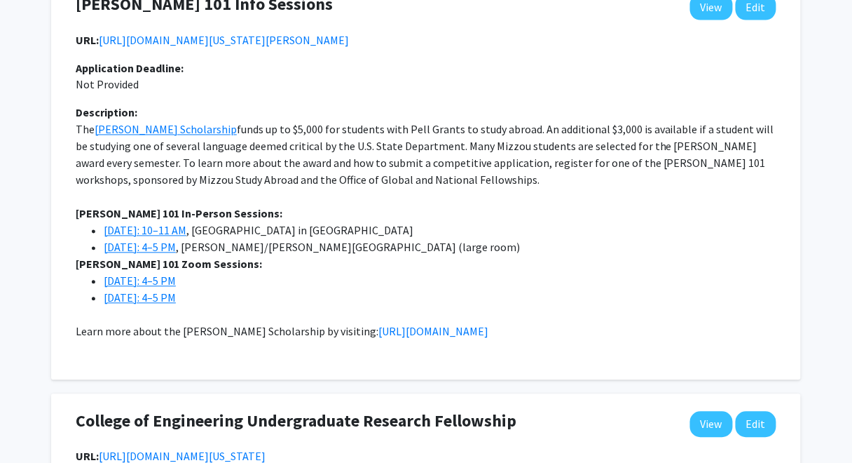  I want to click on button: Edit, so click(756, 424).